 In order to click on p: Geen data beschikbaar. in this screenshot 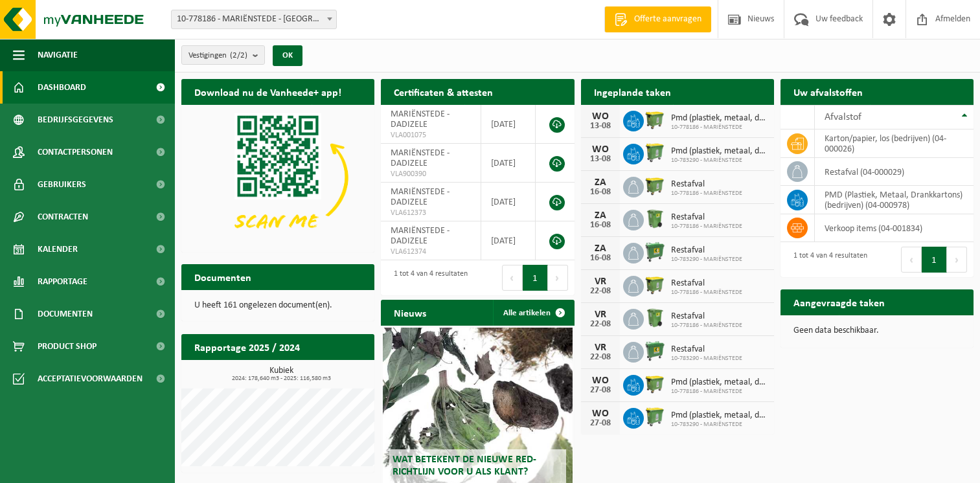, I will do `click(877, 331)`.